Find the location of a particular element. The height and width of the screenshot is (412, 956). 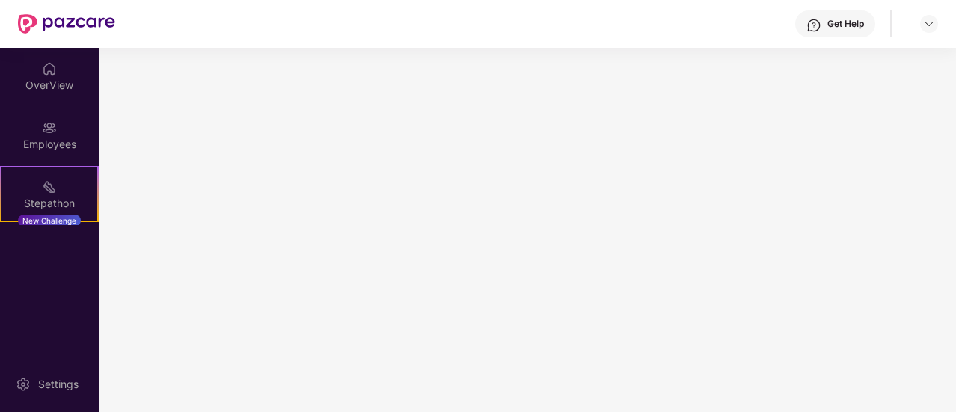

img: svg+xml;base64,PHN2ZyBpZD0iSGVscC0zMngzMiIgeG1sbnM9Imh0dHA6Ly93d3cudzMub3JnLzIwMDAvc3ZnIiB3aWR0aD... is located at coordinates (814, 25).